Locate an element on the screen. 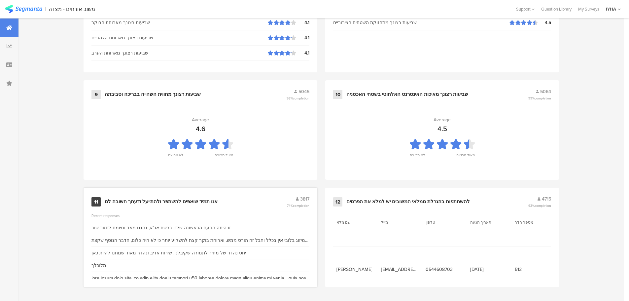 The image size is (629, 301). span: 99% is located at coordinates (540, 98).